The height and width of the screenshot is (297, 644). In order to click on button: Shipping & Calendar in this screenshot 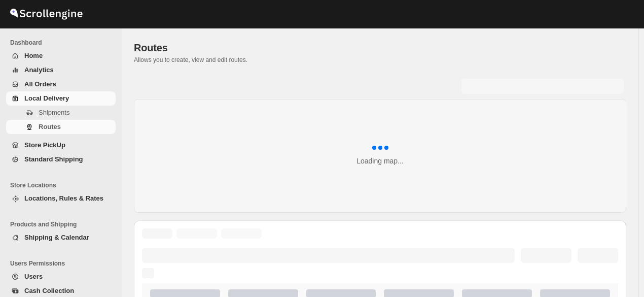, I will do `click(61, 237)`.